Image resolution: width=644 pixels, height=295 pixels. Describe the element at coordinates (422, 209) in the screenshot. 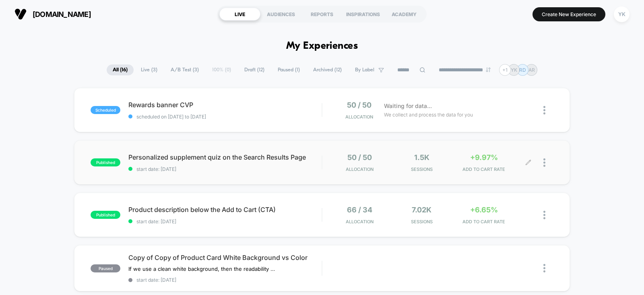

I see `span: 7.02k` at that location.